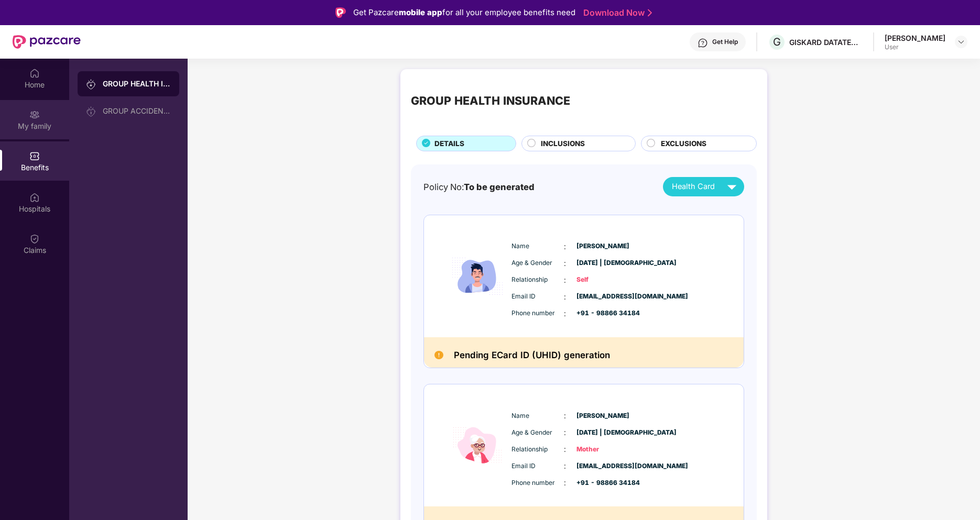 This screenshot has height=520, width=980. I want to click on button: Health Card, so click(703, 187).